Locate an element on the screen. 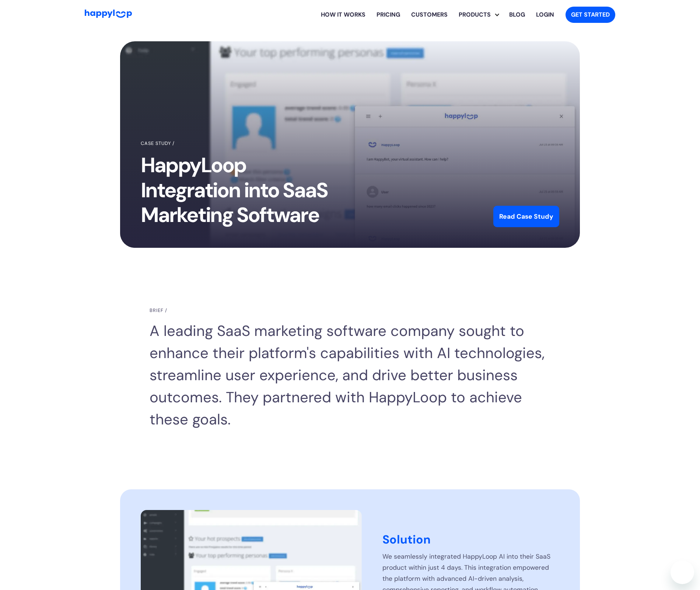 This screenshot has height=590, width=700. div: Explore HappyLoop use cases is located at coordinates (478, 14).